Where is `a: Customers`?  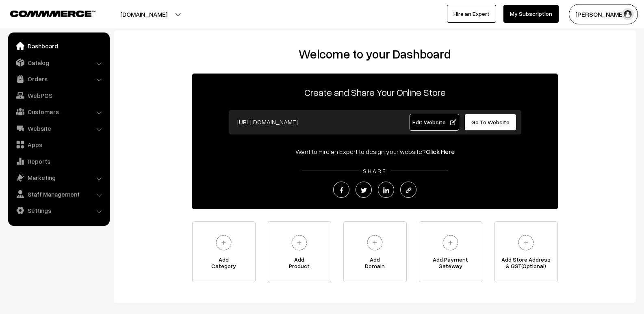 a: Customers is located at coordinates (58, 111).